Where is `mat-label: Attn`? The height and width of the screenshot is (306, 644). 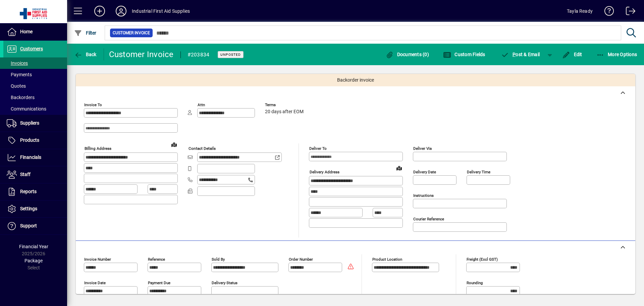
mat-label: Attn is located at coordinates (202, 105).